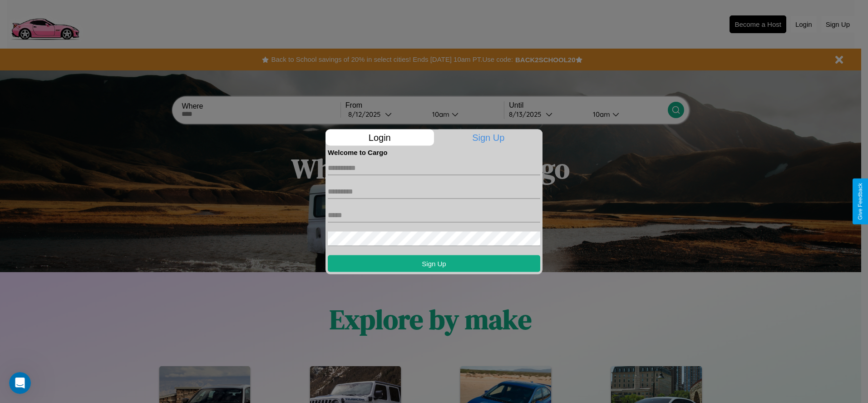 The width and height of the screenshot is (868, 403). What do you see at coordinates (860, 201) in the screenshot?
I see `div: Give Feedback` at bounding box center [860, 201].